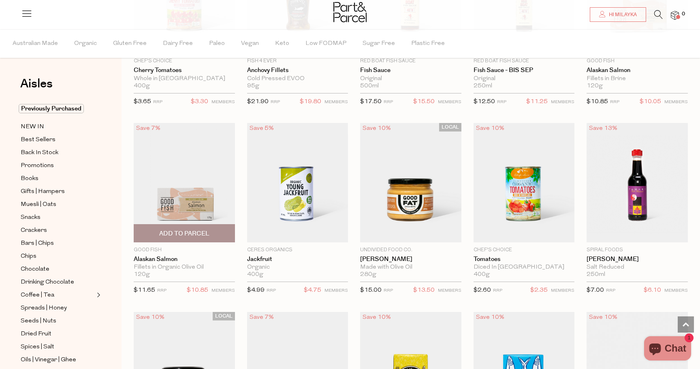 The image size is (700, 369). What do you see at coordinates (595, 290) in the screenshot?
I see `span: $7.00` at bounding box center [595, 290].